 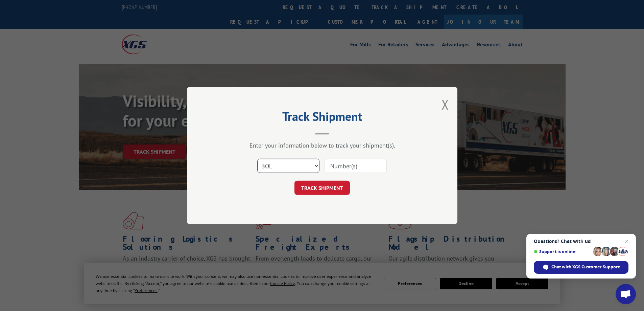 I want to click on div: Enter your information below to track your shipment(s)., so click(x=322, y=145).